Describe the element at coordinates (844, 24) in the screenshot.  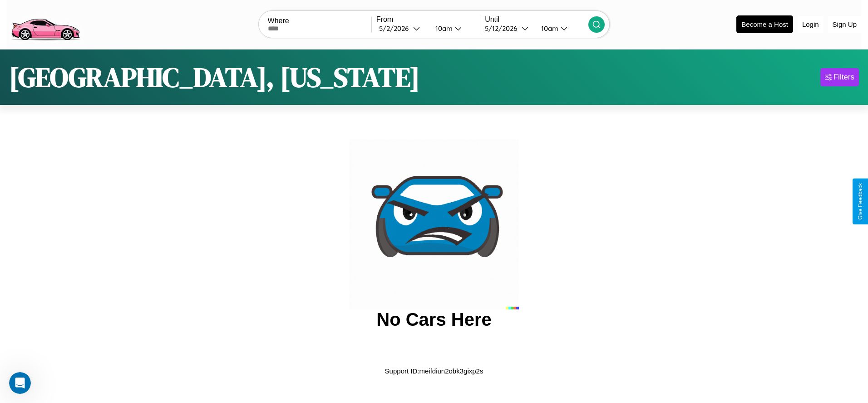
I see `button: Sign Up` at that location.